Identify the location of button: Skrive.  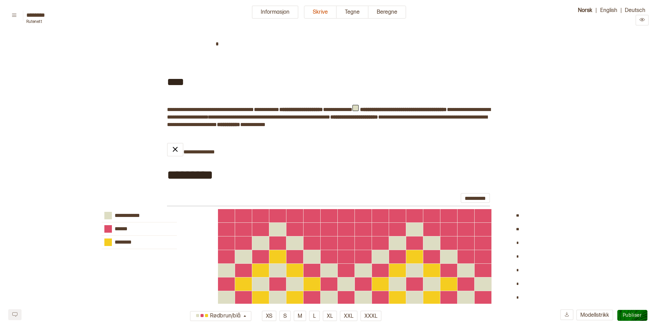
(320, 12).